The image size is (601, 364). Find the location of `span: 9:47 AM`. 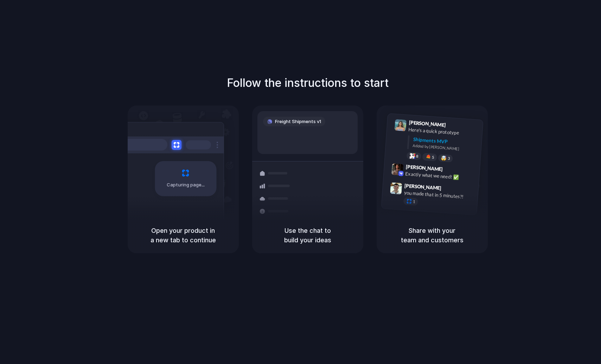

span: 9:47 AM is located at coordinates (451, 189).